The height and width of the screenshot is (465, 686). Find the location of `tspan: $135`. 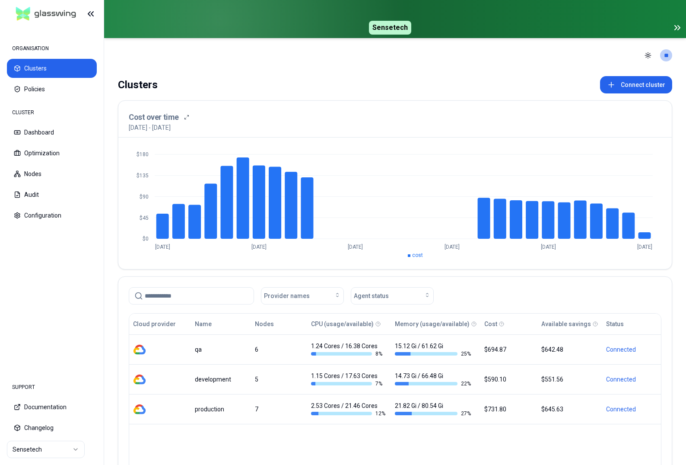

tspan: $135 is located at coordinates (143, 175).